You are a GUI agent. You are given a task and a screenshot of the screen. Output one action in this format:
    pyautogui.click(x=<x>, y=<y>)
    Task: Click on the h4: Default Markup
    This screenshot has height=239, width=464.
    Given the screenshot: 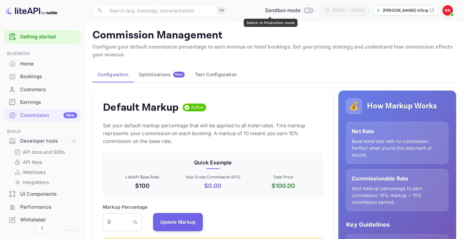 What is the action you would take?
    pyautogui.click(x=141, y=108)
    